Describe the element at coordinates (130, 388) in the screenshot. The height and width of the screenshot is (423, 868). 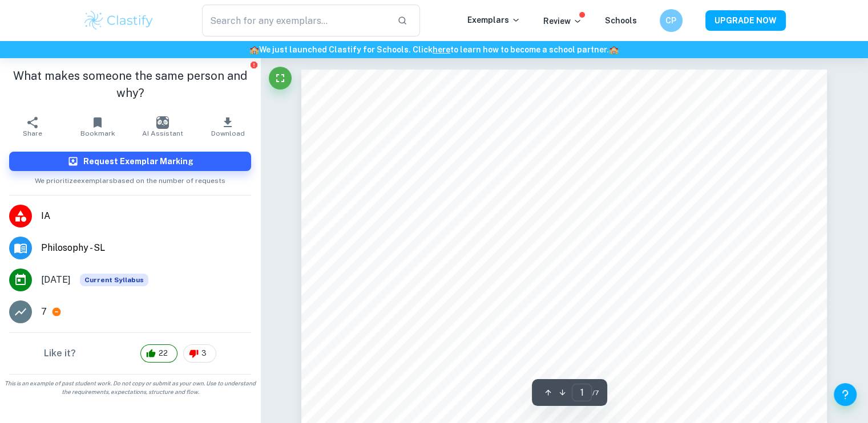
I see `span: This is an example of past student work. Do not copy or submit as your own. Use to understand the...` at that location.